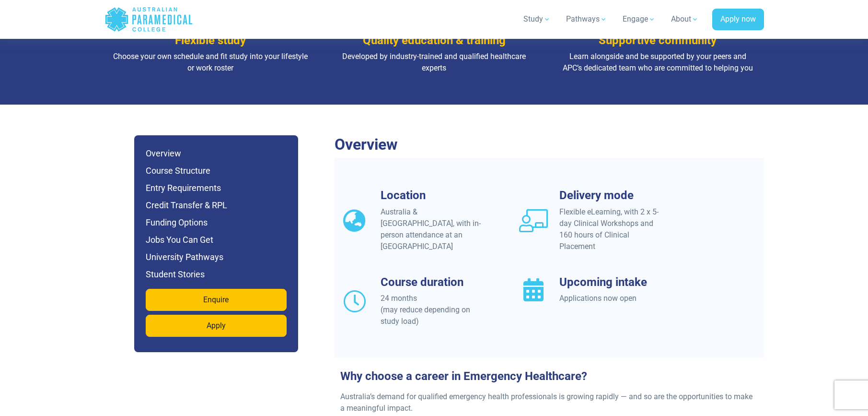  What do you see at coordinates (738, 19) in the screenshot?
I see `a: Apply now` at bounding box center [738, 19].